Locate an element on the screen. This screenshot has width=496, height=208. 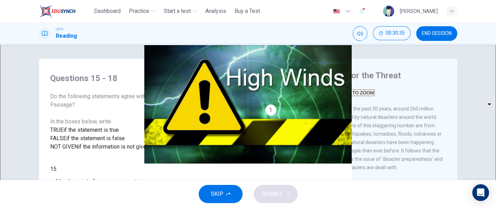
button: Analysis is located at coordinates (216, 11).